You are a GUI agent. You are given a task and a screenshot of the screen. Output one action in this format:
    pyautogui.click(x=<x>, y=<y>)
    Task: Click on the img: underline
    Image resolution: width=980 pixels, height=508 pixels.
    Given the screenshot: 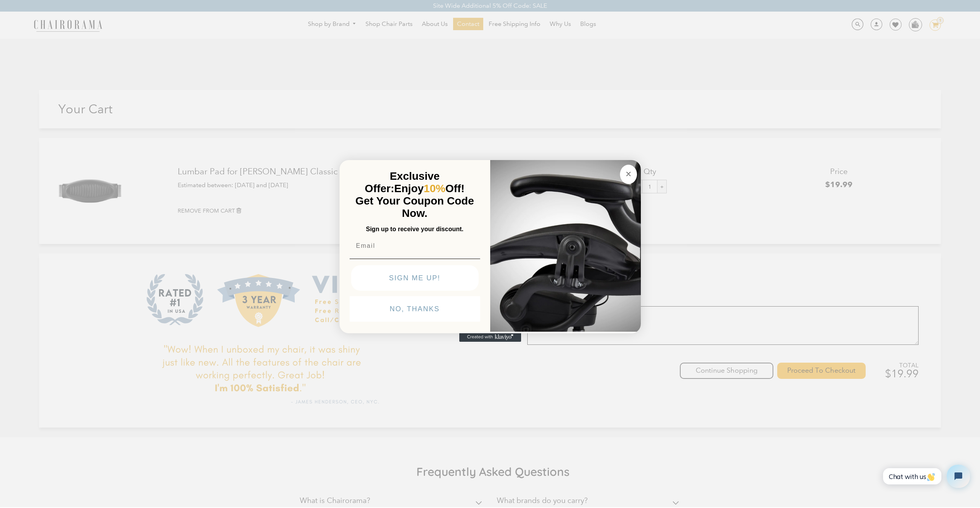 What is the action you would take?
    pyautogui.click(x=415, y=259)
    